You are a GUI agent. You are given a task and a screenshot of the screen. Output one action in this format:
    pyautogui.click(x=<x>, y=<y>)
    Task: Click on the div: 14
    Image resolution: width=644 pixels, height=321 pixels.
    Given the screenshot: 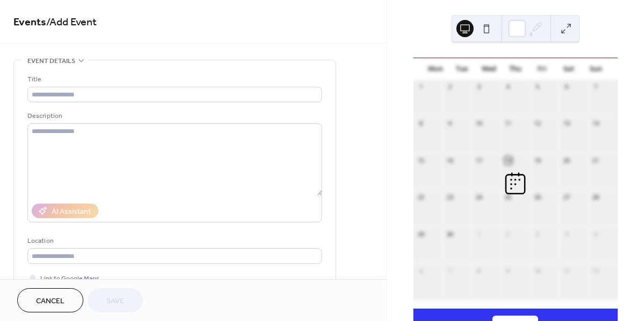 What is the action you would take?
    pyautogui.click(x=595, y=123)
    